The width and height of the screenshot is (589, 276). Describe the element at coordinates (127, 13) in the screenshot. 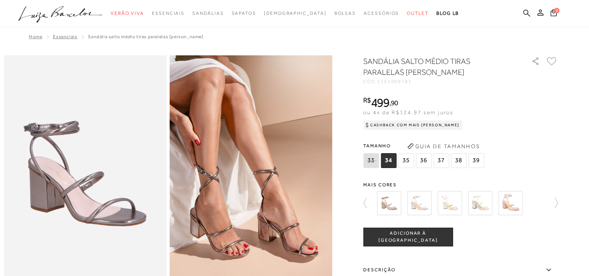

I see `span: Verão Viva` at that location.